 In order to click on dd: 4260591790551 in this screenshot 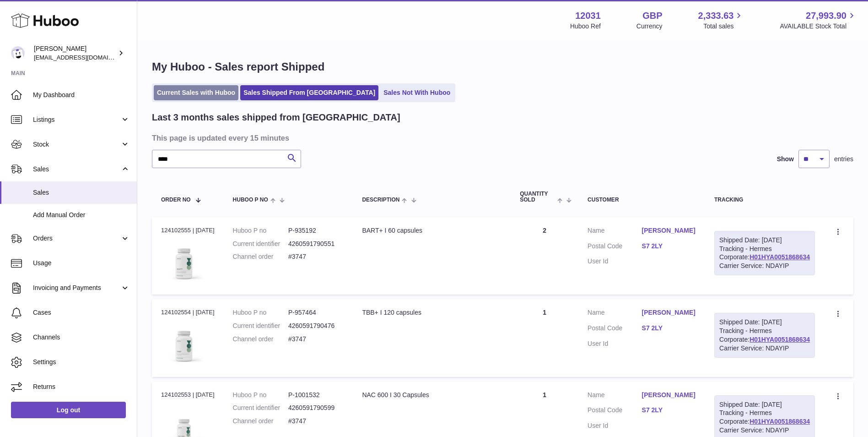, I will do `click(316, 244)`.